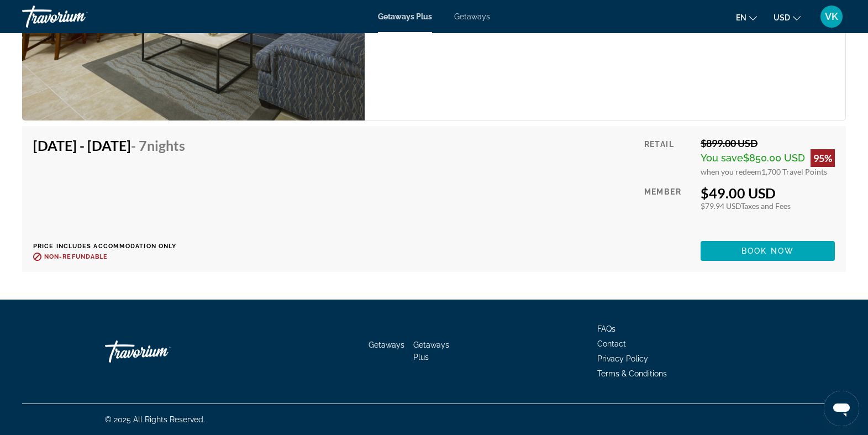  What do you see at coordinates (832, 17) in the screenshot?
I see `button: User Menu` at bounding box center [832, 17].